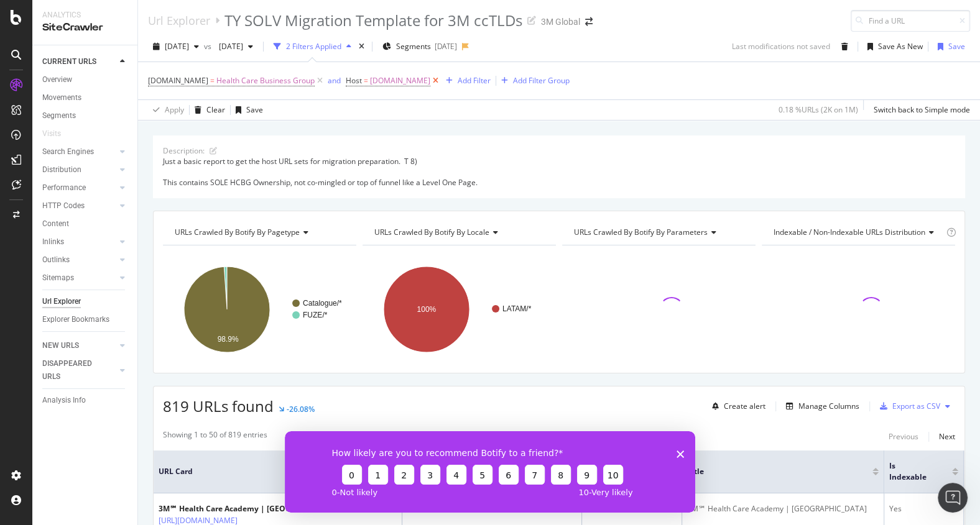 The image size is (980, 525). I want to click on span: Host, so click(354, 80).